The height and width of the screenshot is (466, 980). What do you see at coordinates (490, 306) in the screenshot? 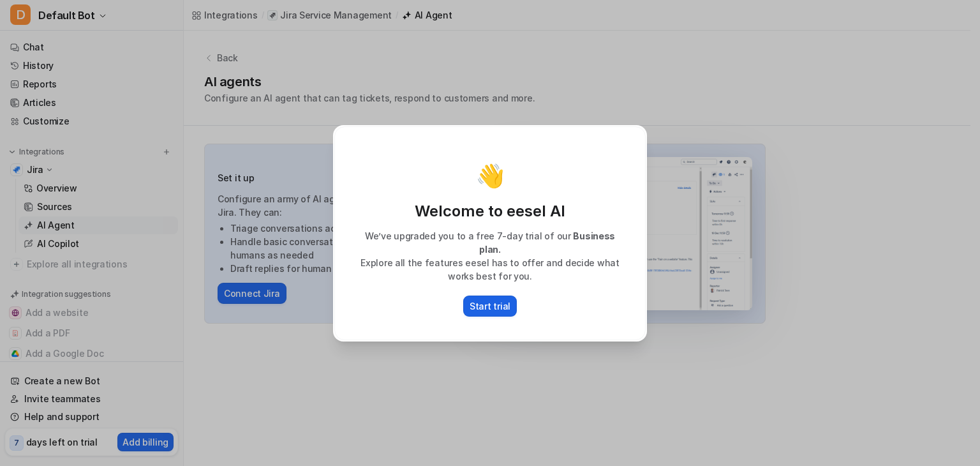
I see `button: Start trial` at bounding box center [490, 306].